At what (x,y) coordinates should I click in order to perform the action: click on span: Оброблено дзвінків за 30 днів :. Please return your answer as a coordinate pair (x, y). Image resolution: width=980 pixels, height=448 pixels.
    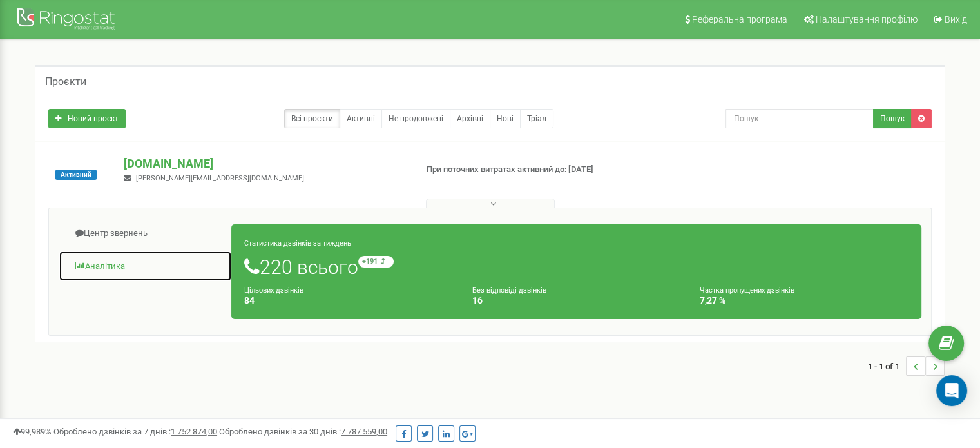
    Looking at the image, I should click on (303, 431).